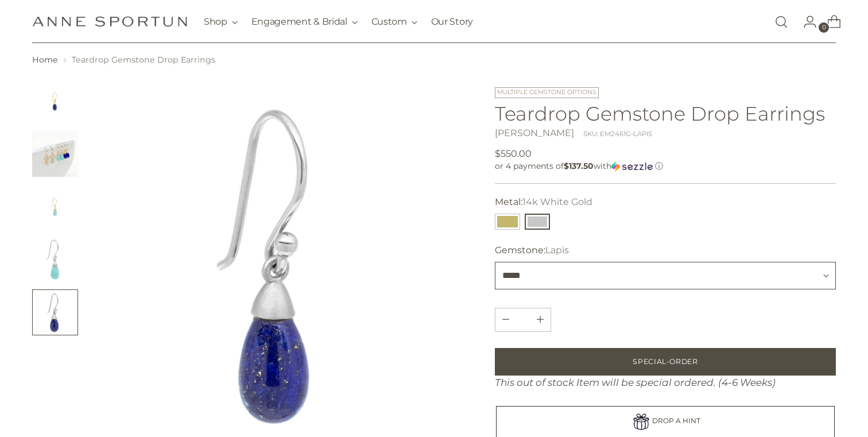 This screenshot has height=437, width=868. Describe the element at coordinates (537, 222) in the screenshot. I see `button: 14k White Gold` at that location.